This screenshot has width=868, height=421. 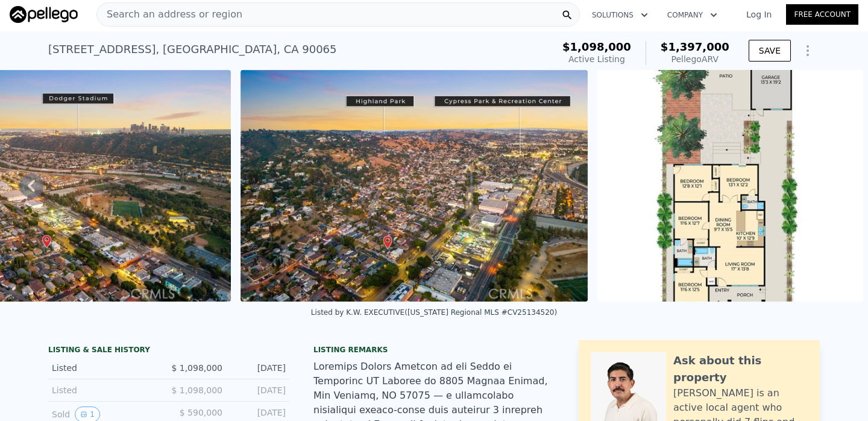 What do you see at coordinates (770, 51) in the screenshot?
I see `button: SAVE` at bounding box center [770, 51].